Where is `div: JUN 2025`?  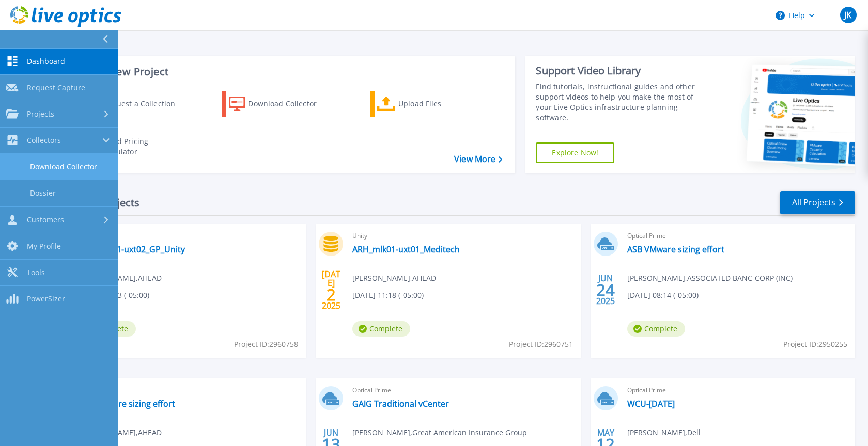 div: JUN 2025 is located at coordinates (606, 290).